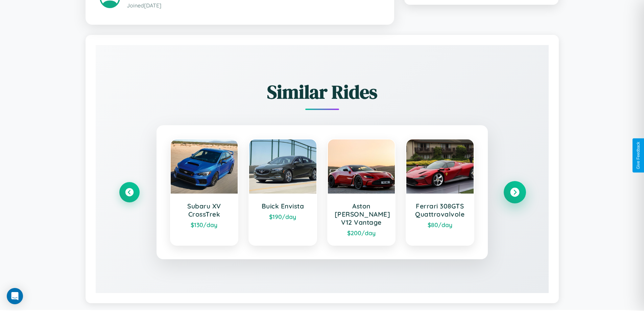  Describe the element at coordinates (204, 210) in the screenshot. I see `h3: Subaru XV CrossTrek` at that location.